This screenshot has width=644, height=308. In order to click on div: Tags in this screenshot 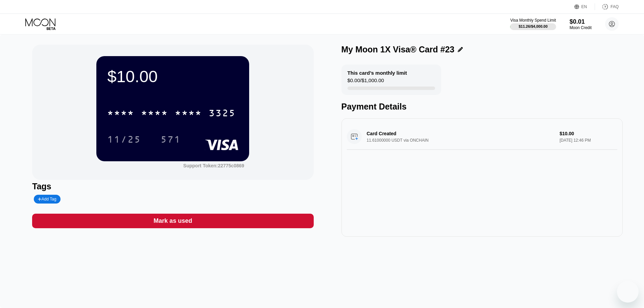, I will do `click(173, 187)`.